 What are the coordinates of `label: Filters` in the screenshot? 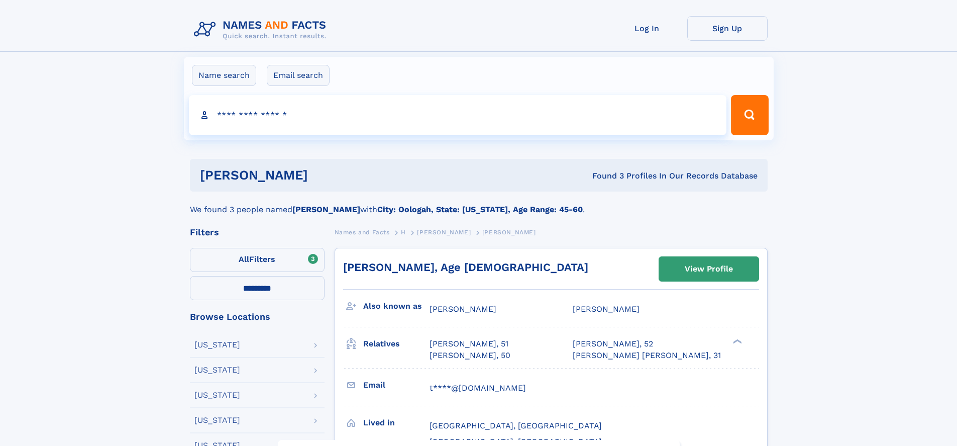 It's located at (257, 260).